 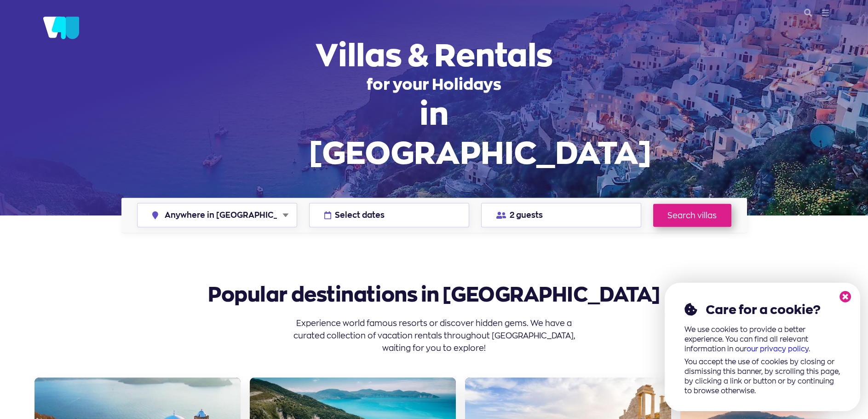 What do you see at coordinates (389, 215) in the screenshot?
I see `button: Select dates` at bounding box center [389, 215].